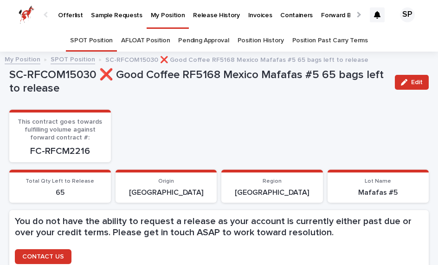  Describe the element at coordinates (166, 181) in the screenshot. I see `span: Origin` at that location.